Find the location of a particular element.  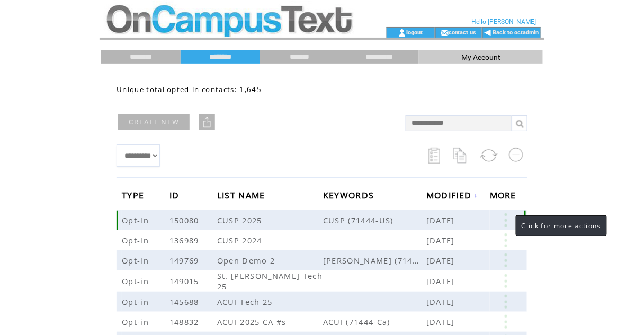

span: CUSP 2025 is located at coordinates (241, 221).